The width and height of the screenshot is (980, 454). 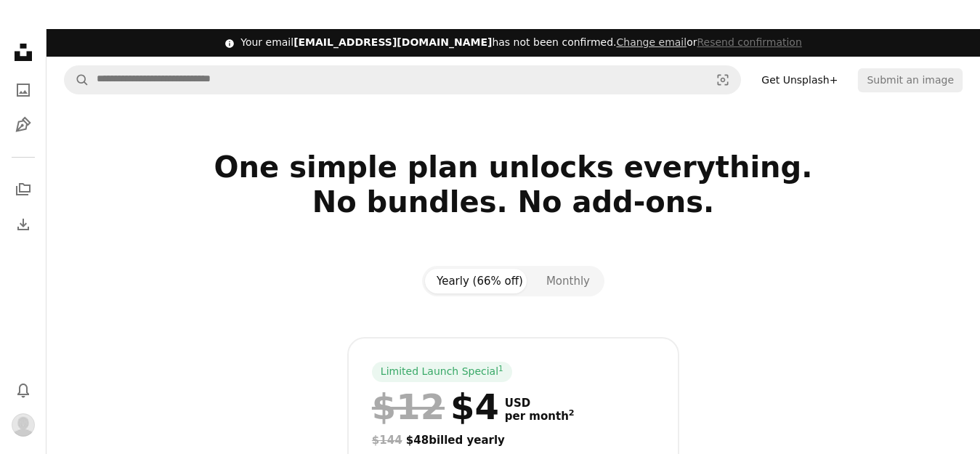 What do you see at coordinates (540, 403) in the screenshot?
I see `span: USD` at bounding box center [540, 403].